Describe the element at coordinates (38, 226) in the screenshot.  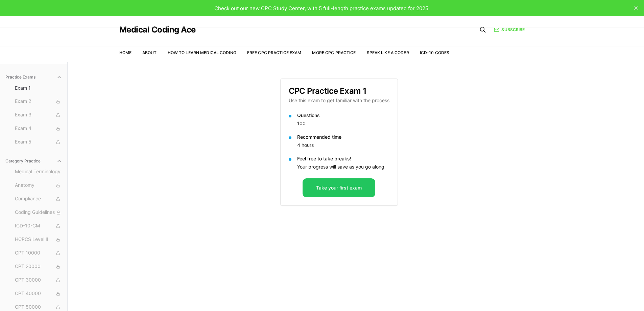
I see `span: ICD-10-CM` at that location.